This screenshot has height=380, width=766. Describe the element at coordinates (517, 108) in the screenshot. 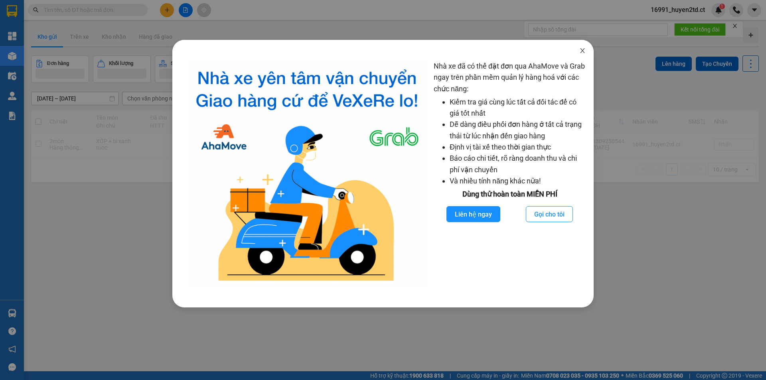

I see `li: Kiểm tra giá cùng lúc tất cả đối tác để có giá tốt nhất` at that location.